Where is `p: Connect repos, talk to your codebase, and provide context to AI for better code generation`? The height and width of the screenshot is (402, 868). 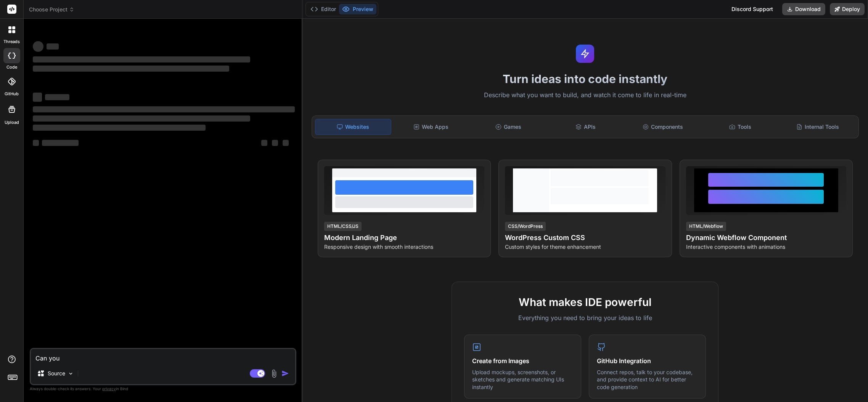
p: Connect repos, talk to your codebase, and provide context to AI for better code generation is located at coordinates (647, 379).